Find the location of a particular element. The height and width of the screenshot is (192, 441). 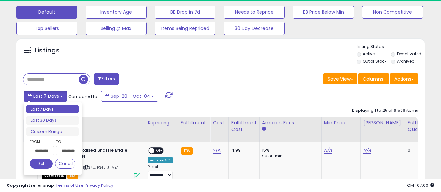

div: Cost is located at coordinates (219, 123).